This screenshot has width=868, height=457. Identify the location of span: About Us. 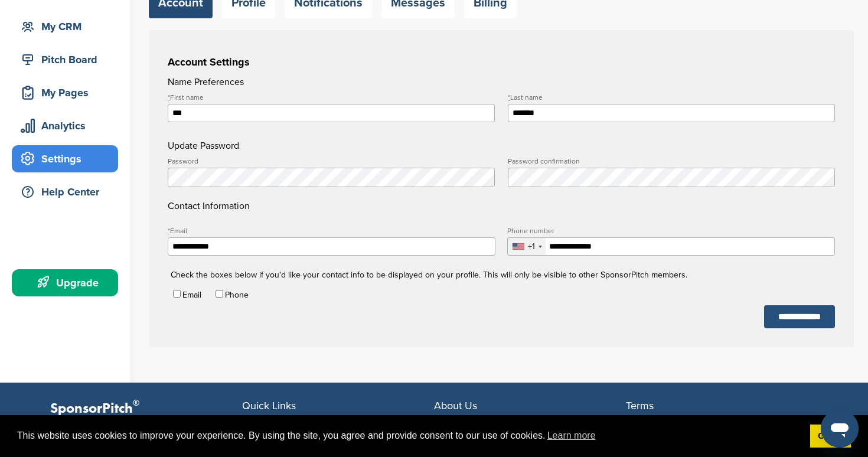
(455, 406).